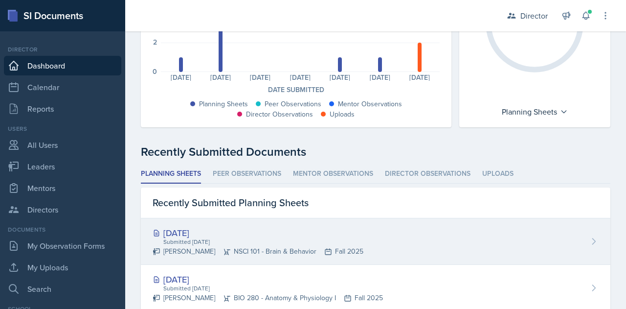 Image resolution: width=626 pixels, height=309 pixels. What do you see at coordinates (279, 114) in the screenshot?
I see `div: Director Observations` at bounding box center [279, 114].